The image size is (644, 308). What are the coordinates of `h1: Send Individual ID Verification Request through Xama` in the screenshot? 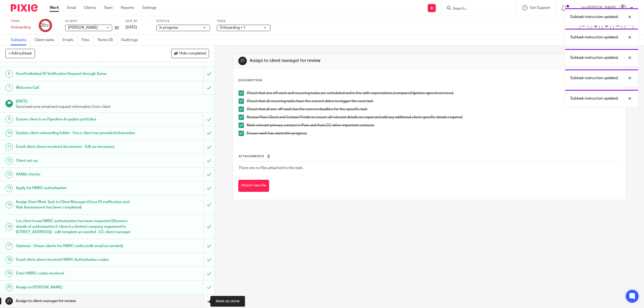 It's located at (77, 74).